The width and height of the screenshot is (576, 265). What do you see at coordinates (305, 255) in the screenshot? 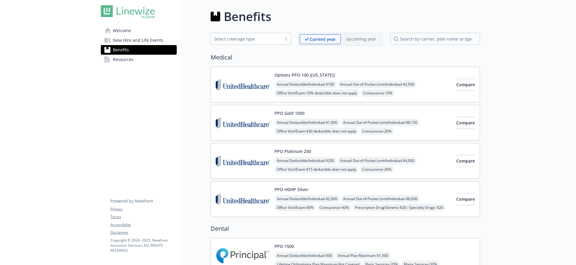
I see `span: Annual Deductible/Individual - $50` at bounding box center [305, 255].